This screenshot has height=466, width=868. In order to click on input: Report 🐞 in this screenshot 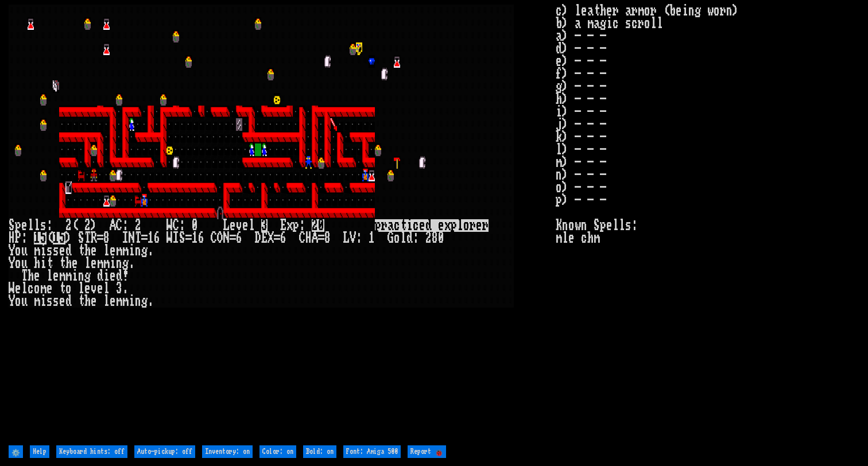, I will do `click(427, 452)`.